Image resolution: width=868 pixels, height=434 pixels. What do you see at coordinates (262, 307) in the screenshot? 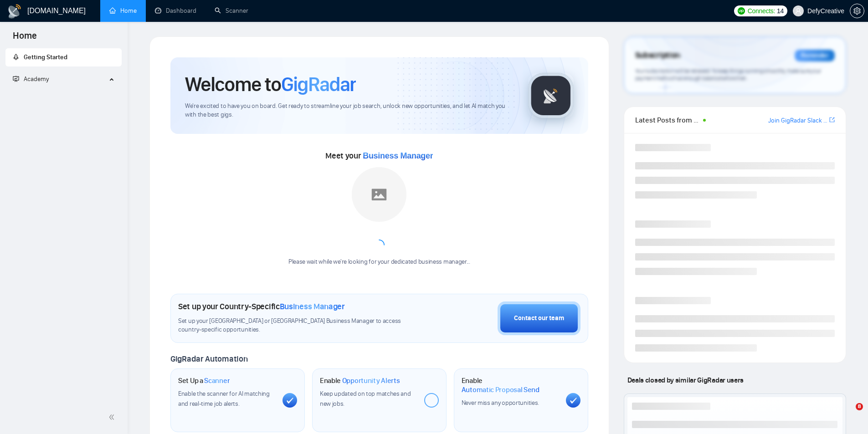
I see `h1: Set up your Country-Specific` at bounding box center [262, 307].